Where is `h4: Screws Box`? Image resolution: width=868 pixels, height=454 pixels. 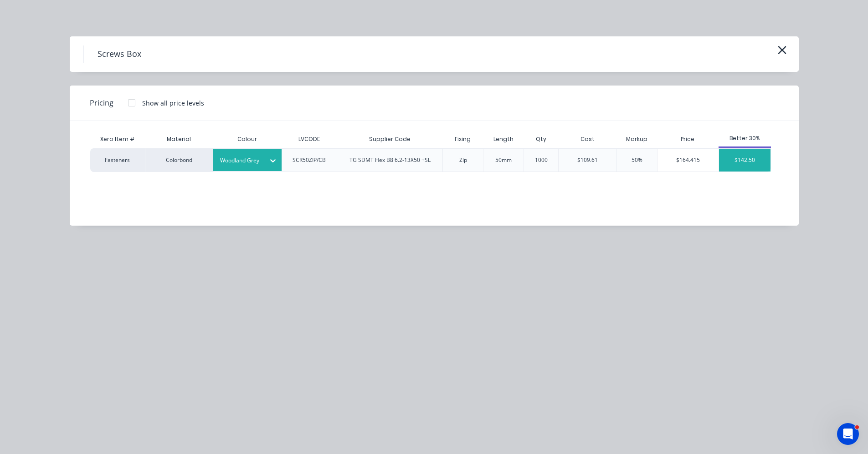 h4: Screws Box is located at coordinates (119, 54).